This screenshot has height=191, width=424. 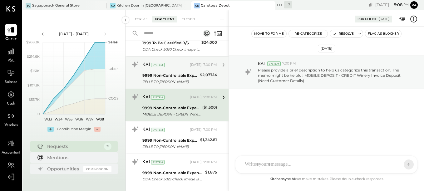 What do you see at coordinates (79, 119) in the screenshot?
I see `text: W36` at bounding box center [79, 119].